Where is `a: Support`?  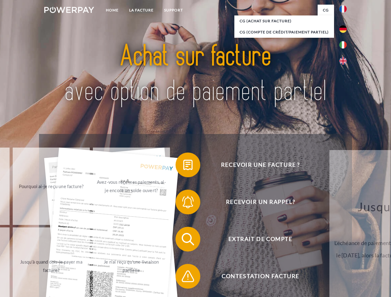 a: Support is located at coordinates (174, 10).